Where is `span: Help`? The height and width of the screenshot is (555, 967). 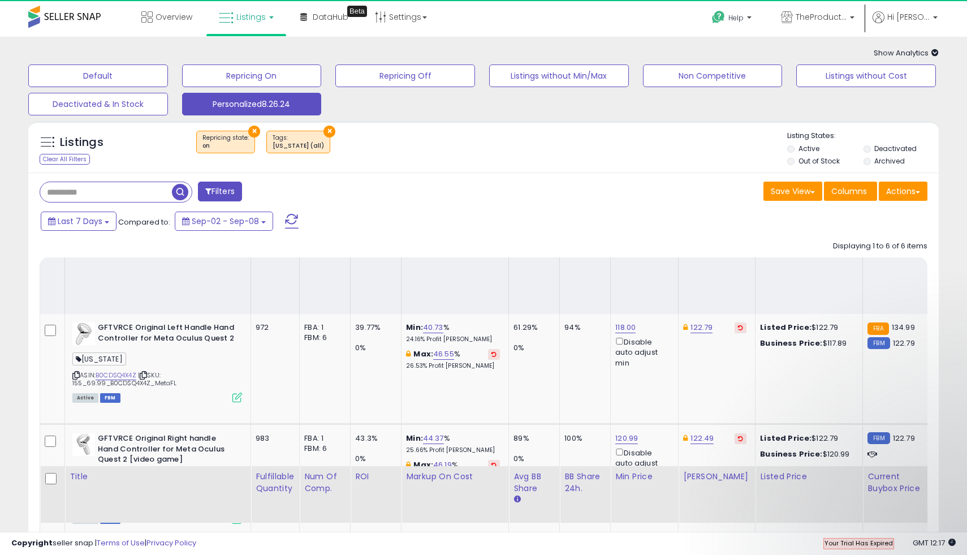 span: Help is located at coordinates (736, 18).